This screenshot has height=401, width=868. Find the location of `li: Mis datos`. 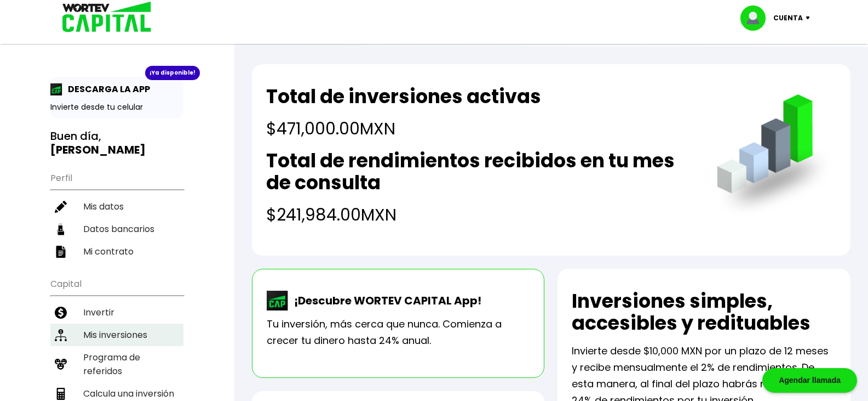

li: Mis datos is located at coordinates (117, 206).